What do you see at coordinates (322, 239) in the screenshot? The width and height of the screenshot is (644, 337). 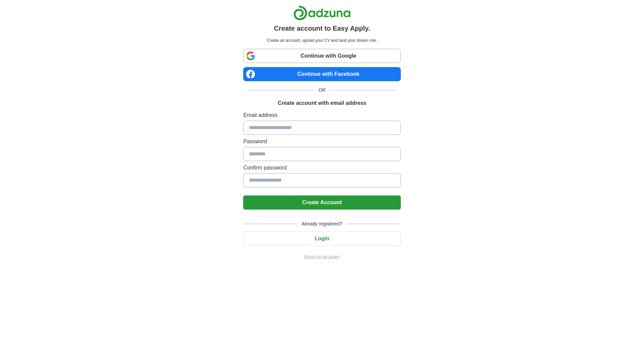 I see `button: Login` at bounding box center [322, 239].